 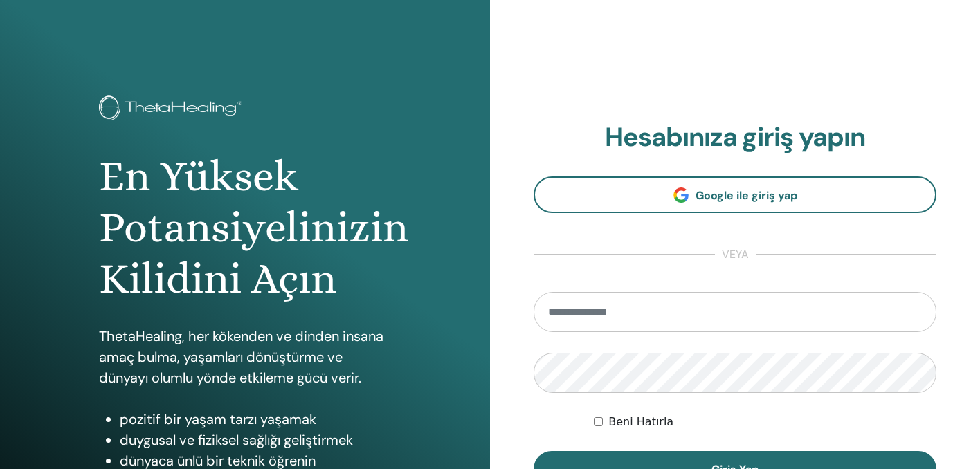 I want to click on span: veya, so click(x=735, y=254).